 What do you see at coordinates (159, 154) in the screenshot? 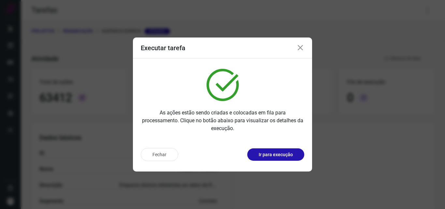
I see `button: Fechar` at bounding box center [159, 154].